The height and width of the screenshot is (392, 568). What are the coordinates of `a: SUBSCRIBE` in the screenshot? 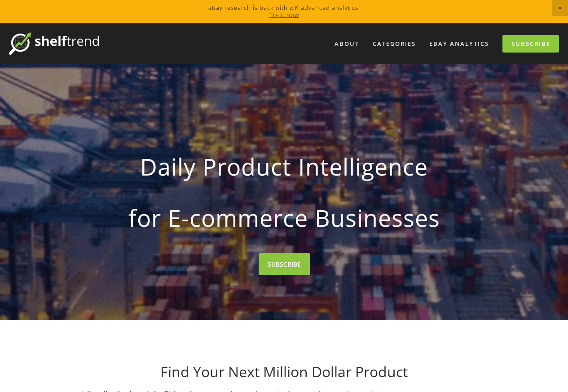 It's located at (284, 264).